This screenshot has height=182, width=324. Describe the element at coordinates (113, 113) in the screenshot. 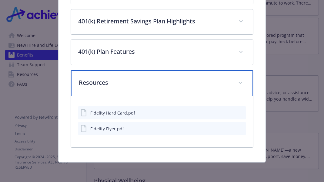

I see `div: Fidelity Hard Card.pdf` at that location.